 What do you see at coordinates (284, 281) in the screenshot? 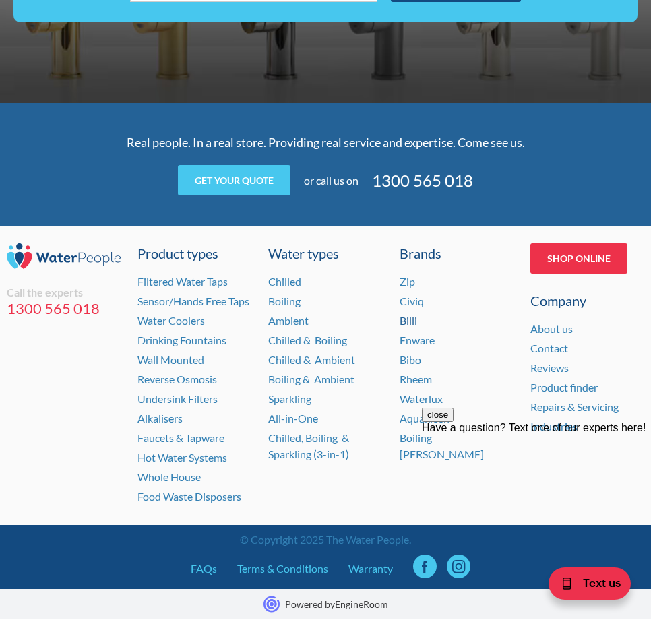
I see `a: Chilled` at bounding box center [284, 281].